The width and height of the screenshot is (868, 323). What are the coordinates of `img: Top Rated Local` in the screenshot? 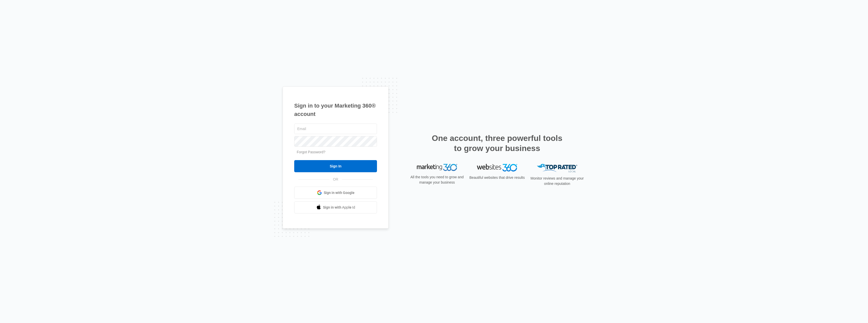 It's located at (557, 168).